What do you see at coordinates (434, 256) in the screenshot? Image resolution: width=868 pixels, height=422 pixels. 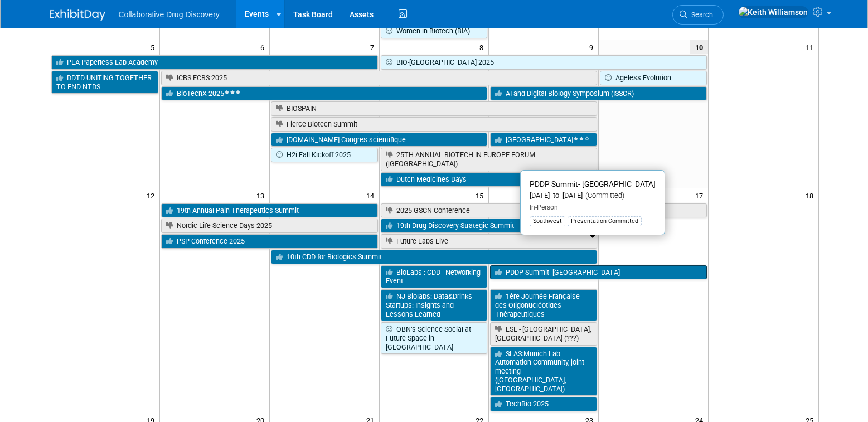 I see `a: 10th CDD for Biologics Summit` at bounding box center [434, 256].